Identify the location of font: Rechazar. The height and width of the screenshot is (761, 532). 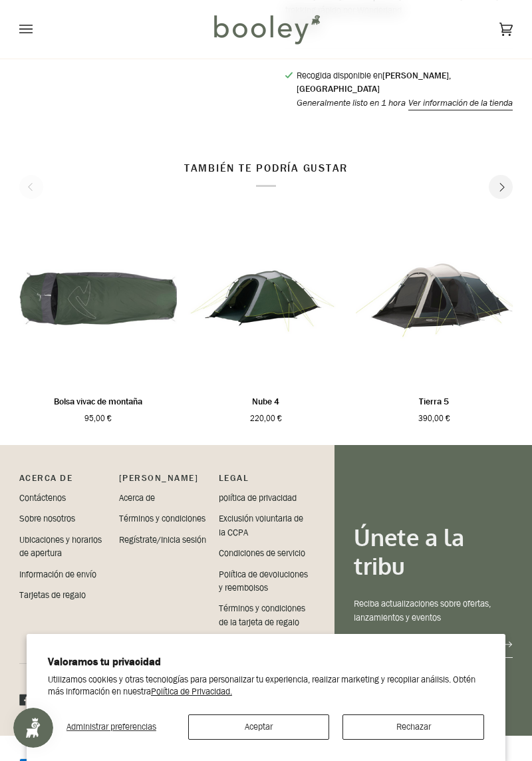
(413, 726).